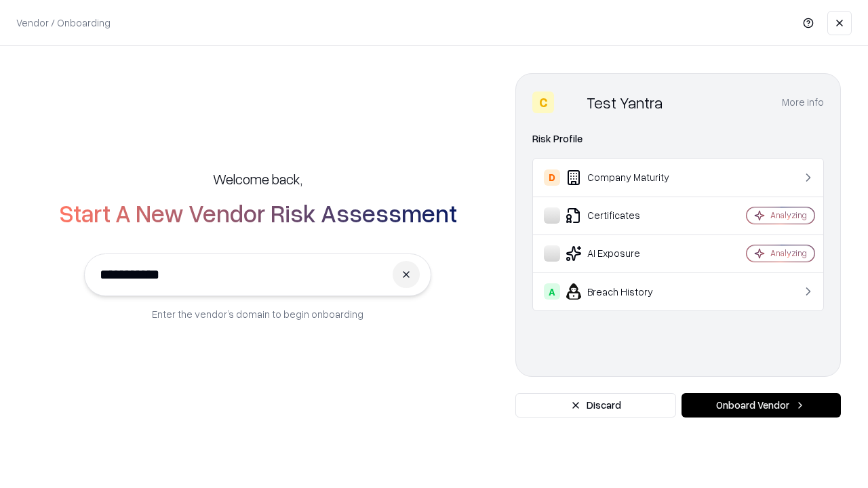  Describe the element at coordinates (257, 179) in the screenshot. I see `h5: Welcome back,` at that location.